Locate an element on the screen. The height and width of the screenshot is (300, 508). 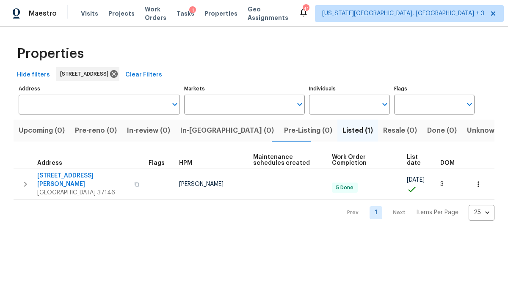
span: 5 Done is located at coordinates (344, 188).